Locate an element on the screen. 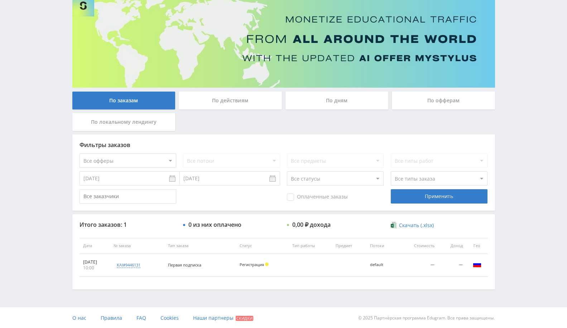  span: Скидки is located at coordinates (244, 319).